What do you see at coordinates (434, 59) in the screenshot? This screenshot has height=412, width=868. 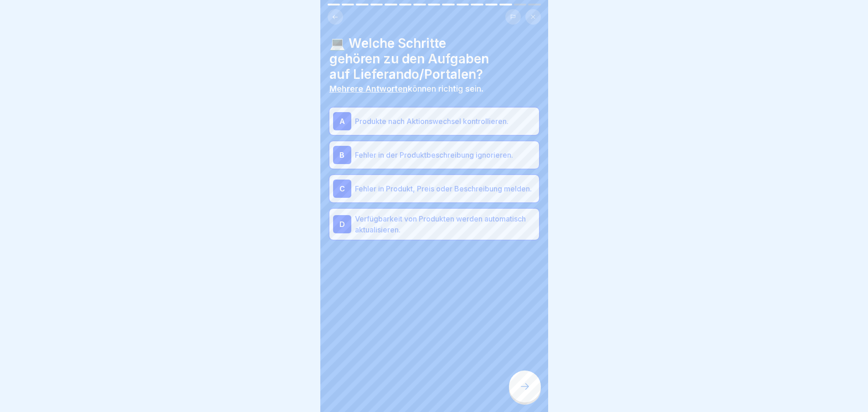 I see `h4: 💻 Welche Schritte gehören zu den Aufgaben auf Lieferando/Portalen?` at bounding box center [434, 59].